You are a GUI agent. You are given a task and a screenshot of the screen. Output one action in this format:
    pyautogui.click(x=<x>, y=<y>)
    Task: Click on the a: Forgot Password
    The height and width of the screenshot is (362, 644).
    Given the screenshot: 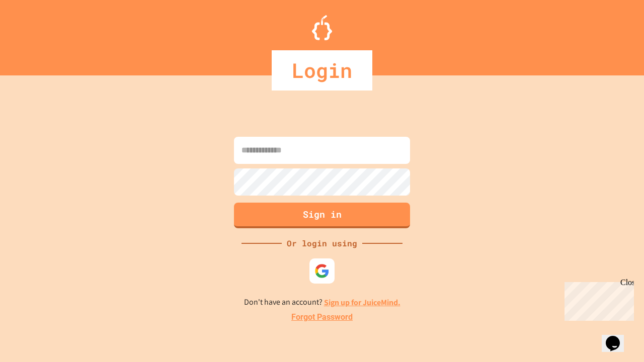 What is the action you would take?
    pyautogui.click(x=322, y=317)
    